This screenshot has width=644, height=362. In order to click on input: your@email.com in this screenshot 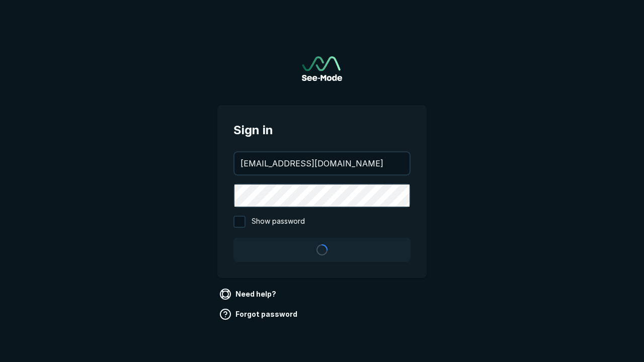, I will do `click(322, 164)`.